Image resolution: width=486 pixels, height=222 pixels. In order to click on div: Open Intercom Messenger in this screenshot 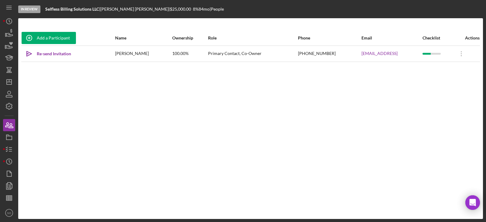, I will do `click(472, 203)`.